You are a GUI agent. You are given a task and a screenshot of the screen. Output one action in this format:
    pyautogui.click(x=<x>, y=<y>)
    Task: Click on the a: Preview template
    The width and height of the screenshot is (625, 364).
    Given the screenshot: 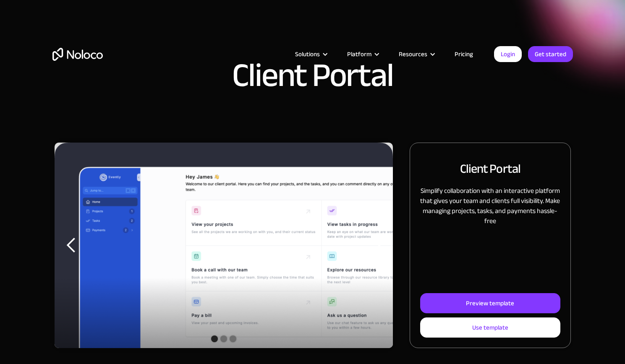 What is the action you would take?
    pyautogui.click(x=490, y=303)
    